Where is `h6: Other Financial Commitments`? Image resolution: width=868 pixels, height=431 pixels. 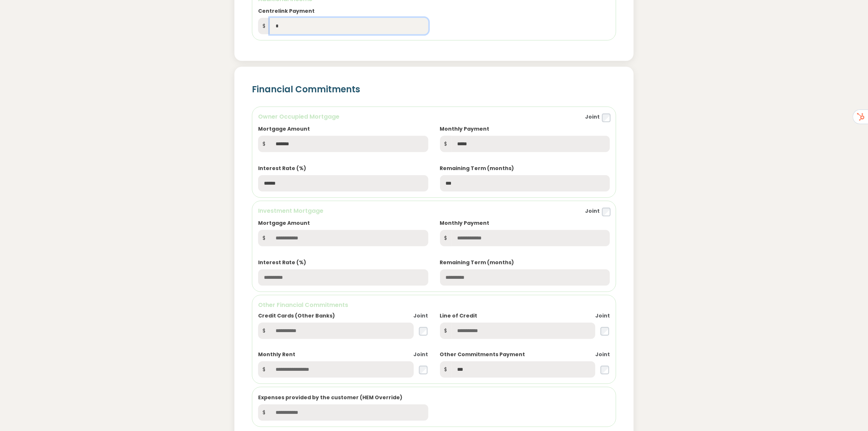
h6: Other Financial Commitments is located at coordinates (434, 304).